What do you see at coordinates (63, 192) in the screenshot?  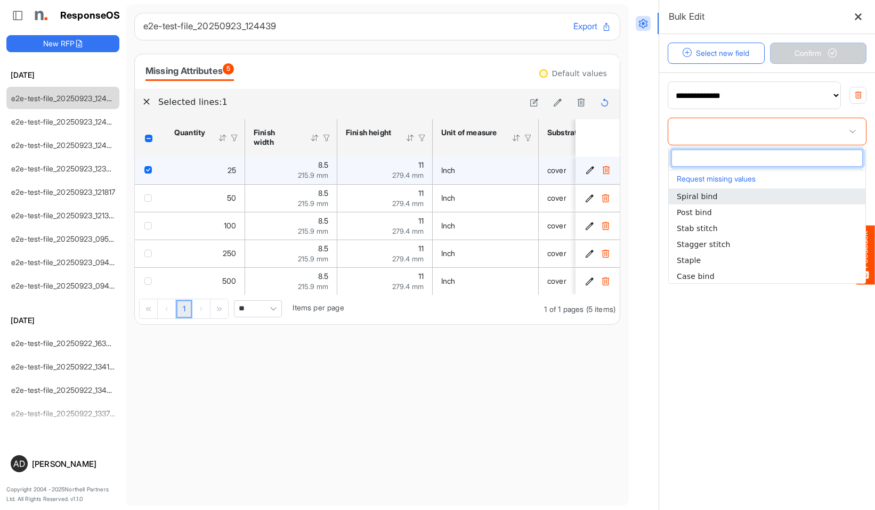 I see `a: e2e-test-file_20250923_121817` at bounding box center [63, 192].